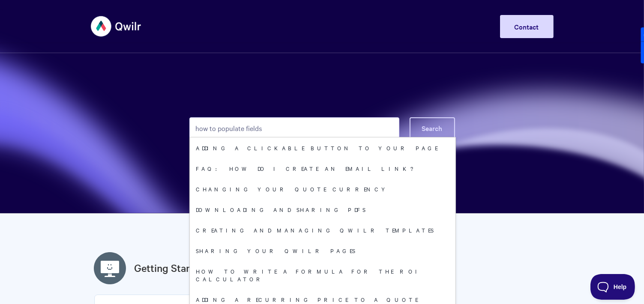  Describe the element at coordinates (322, 148) in the screenshot. I see `a: Adding a Clickable Button to your Page` at that location.